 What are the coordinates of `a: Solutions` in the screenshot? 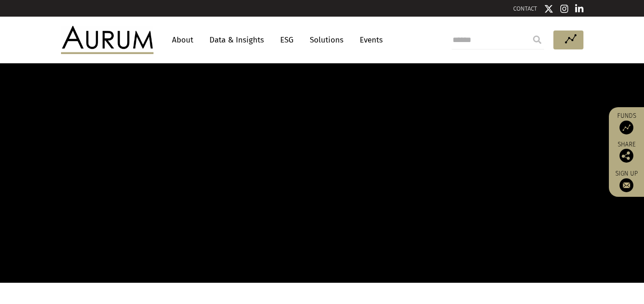 It's located at (326, 40).